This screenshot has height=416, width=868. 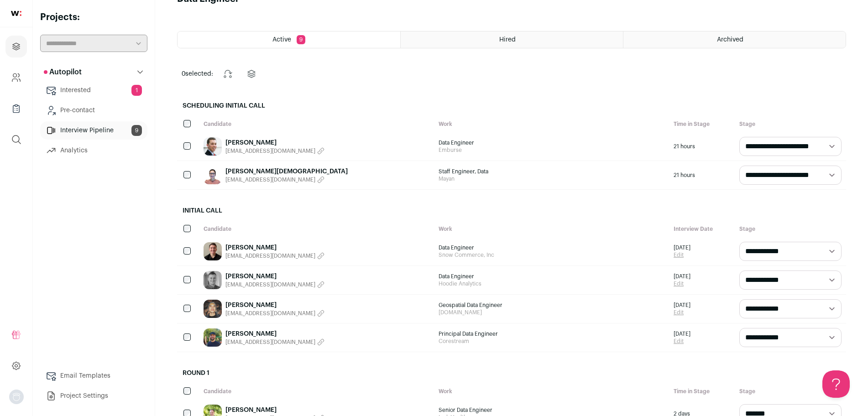 What do you see at coordinates (136, 90) in the screenshot?
I see `span: 1` at bounding box center [136, 90].